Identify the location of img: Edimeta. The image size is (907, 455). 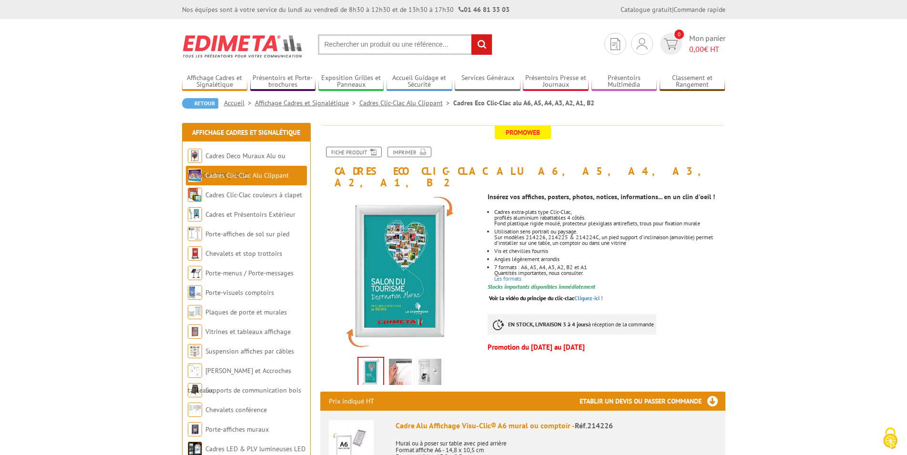
(242, 46).